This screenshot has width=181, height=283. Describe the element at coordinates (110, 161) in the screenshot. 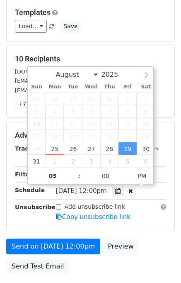

I see `span: September 4, 2025` at that location.